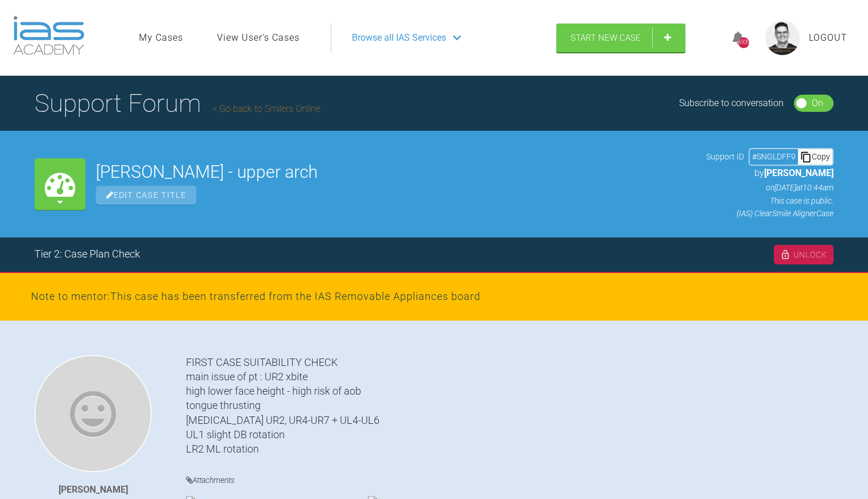 The image size is (868, 499). Describe the element at coordinates (744, 42) in the screenshot. I see `div: 6939` at that location.